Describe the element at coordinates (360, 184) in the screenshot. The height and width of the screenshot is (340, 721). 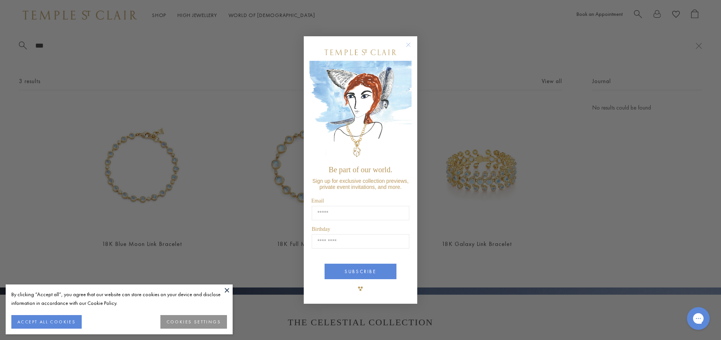
I see `span: Sign up for exclusive collection previews, private event invitations, and more.` at that location.